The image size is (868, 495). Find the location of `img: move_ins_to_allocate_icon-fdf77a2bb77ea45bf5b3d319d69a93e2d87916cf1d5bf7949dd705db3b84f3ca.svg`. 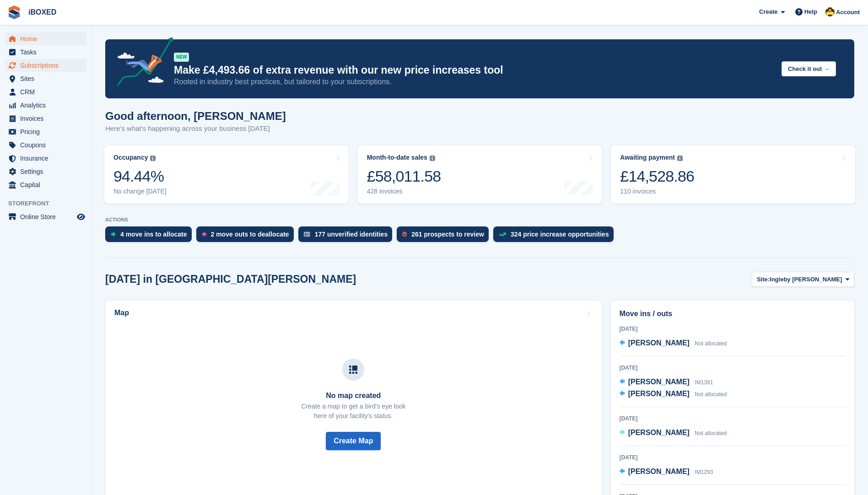

img: move_ins_to_allocate_icon-fdf77a2bb77ea45bf5b3d319d69a93e2d87916cf1d5bf7949dd705db3b84f3ca.svg is located at coordinates (113, 234).